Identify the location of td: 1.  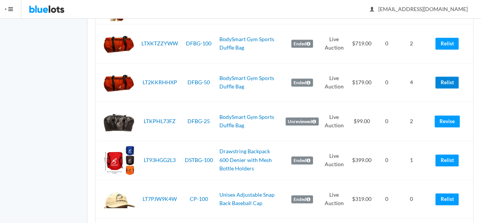
(412, 160).